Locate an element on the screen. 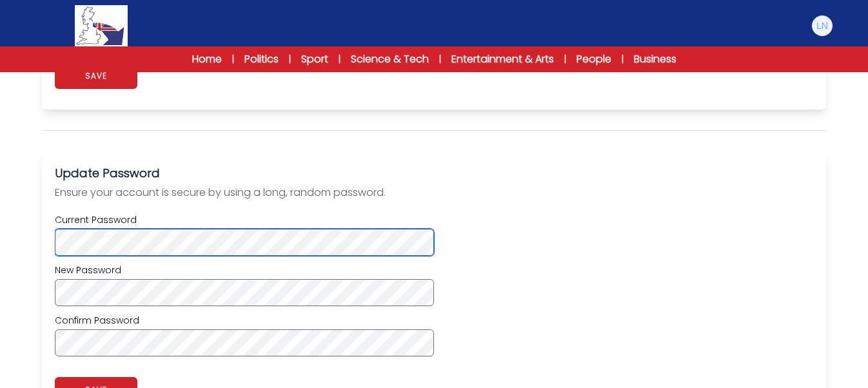 The image size is (868, 388). a: Business is located at coordinates (655, 59).